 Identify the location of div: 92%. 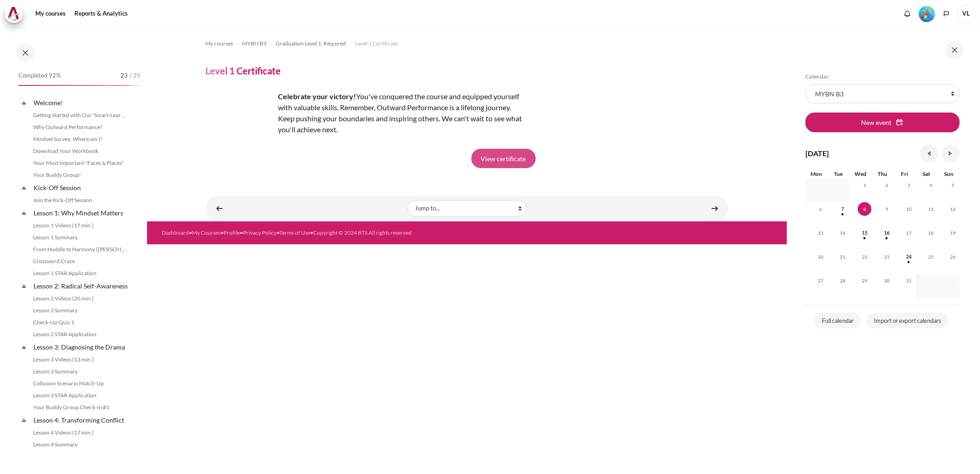
(75, 85).